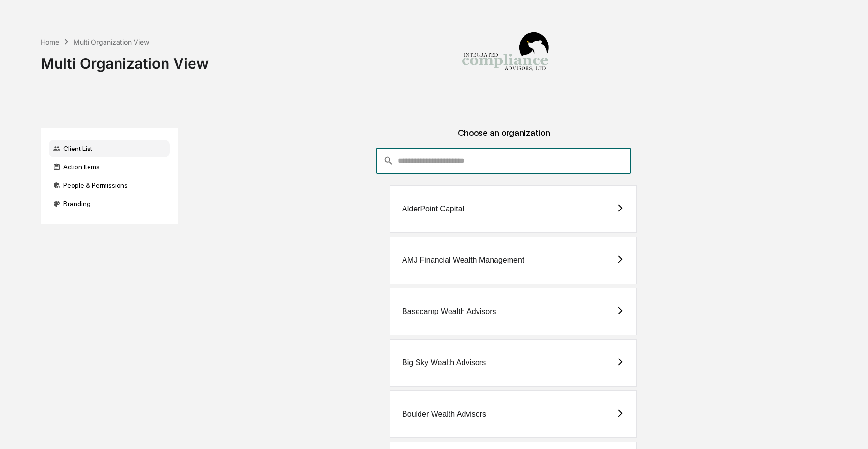 The height and width of the screenshot is (449, 868). I want to click on div: Basecamp Wealth Advisors, so click(449, 312).